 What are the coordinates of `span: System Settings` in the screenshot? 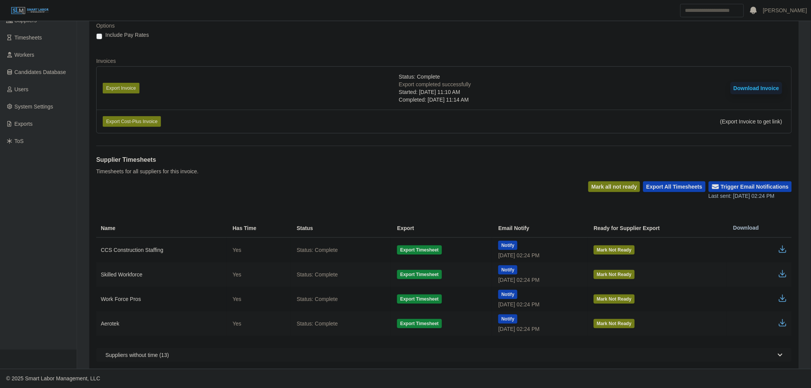 It's located at (34, 107).